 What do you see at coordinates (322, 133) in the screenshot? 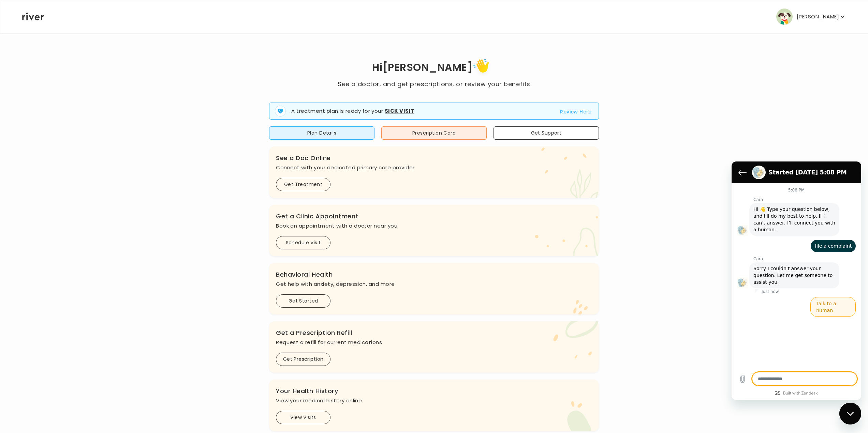
I see `button: Plan Details` at bounding box center [322, 133].